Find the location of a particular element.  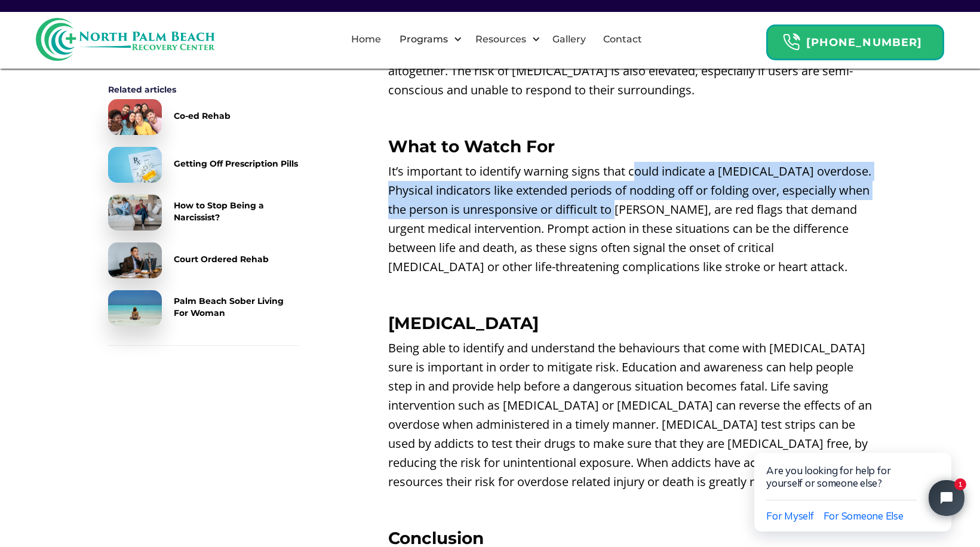

strong: What to Watch For is located at coordinates (471, 146).